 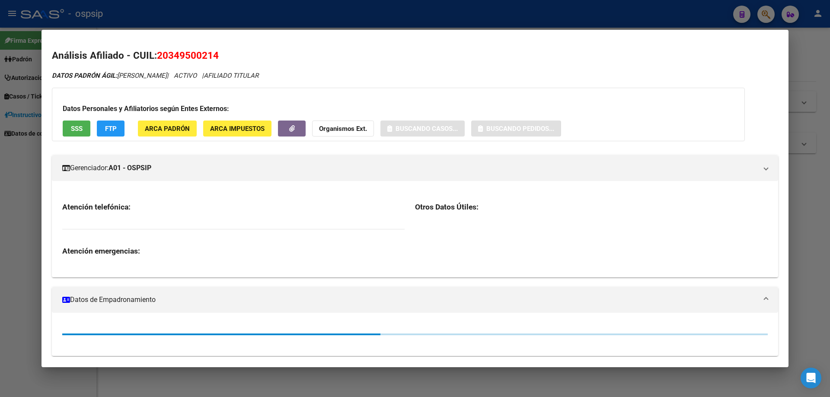 What do you see at coordinates (233, 207) in the screenshot?
I see `h3: Atención telefónica:` at bounding box center [233, 207].